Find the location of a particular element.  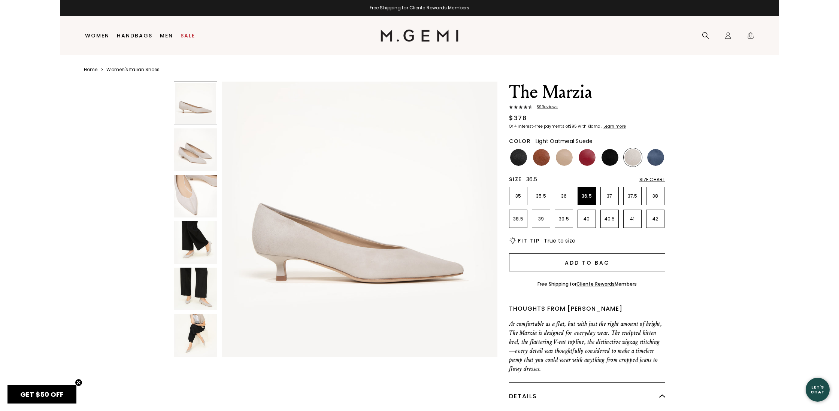

img: Black is located at coordinates (519, 157).